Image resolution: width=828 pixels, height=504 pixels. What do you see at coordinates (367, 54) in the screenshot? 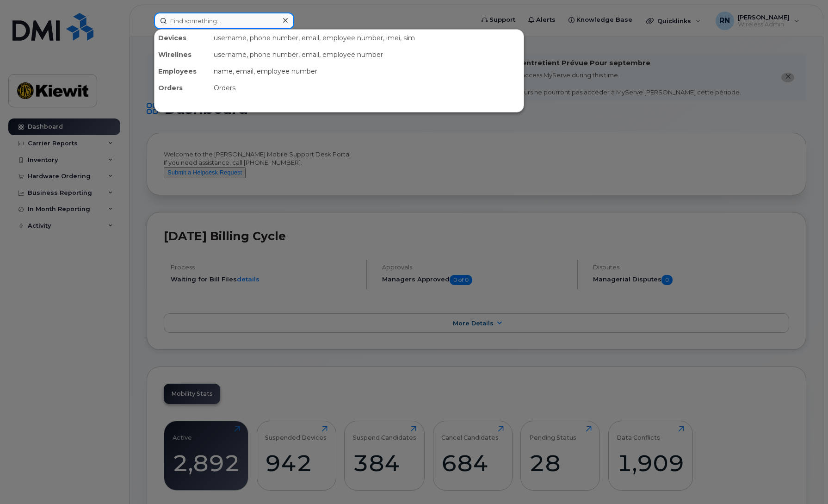
I see `div: username, phone number, email, employee number` at bounding box center [367, 54].